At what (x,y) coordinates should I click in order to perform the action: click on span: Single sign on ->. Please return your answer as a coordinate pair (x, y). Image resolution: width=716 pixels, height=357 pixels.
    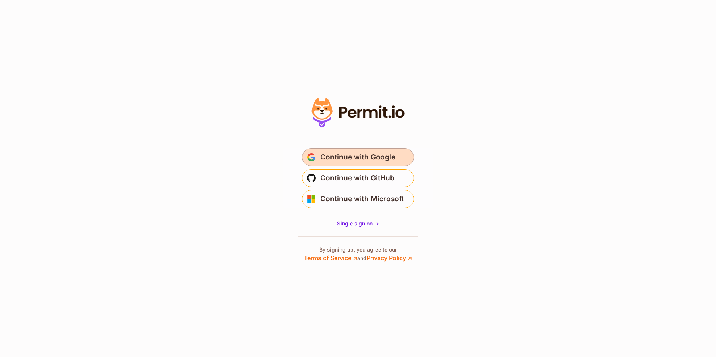
    Looking at the image, I should click on (358, 223).